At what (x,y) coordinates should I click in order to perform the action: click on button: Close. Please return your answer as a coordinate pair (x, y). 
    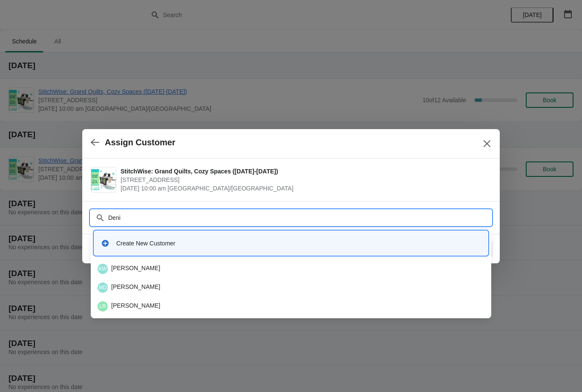
    Looking at the image, I should click on (487, 144).